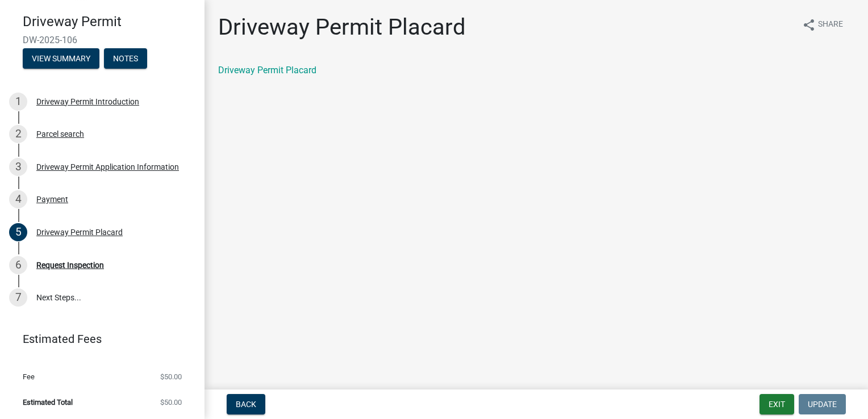 This screenshot has width=868, height=419. I want to click on i: share, so click(809, 25).